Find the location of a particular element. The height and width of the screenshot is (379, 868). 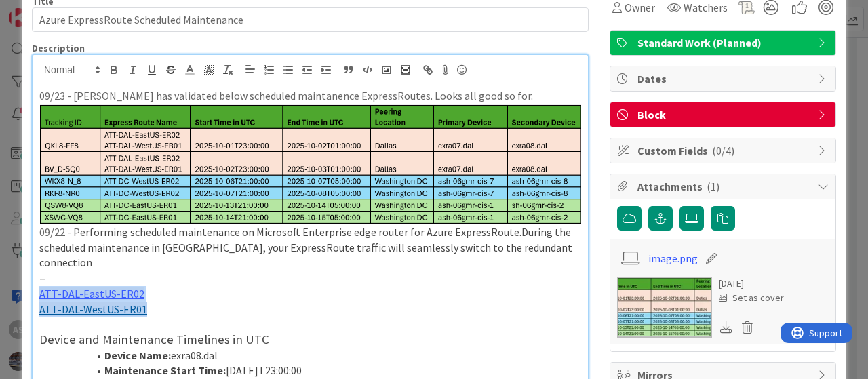

span: ( 1 ) is located at coordinates (712, 187).